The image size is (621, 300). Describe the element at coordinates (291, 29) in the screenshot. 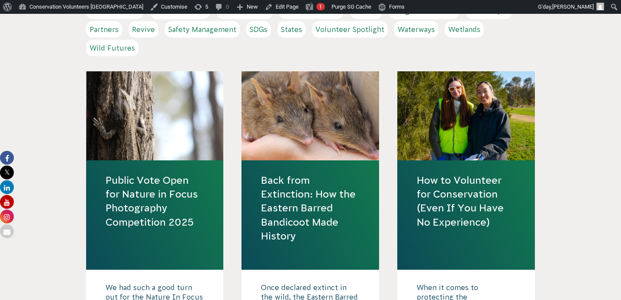

I see `a: States` at that location.